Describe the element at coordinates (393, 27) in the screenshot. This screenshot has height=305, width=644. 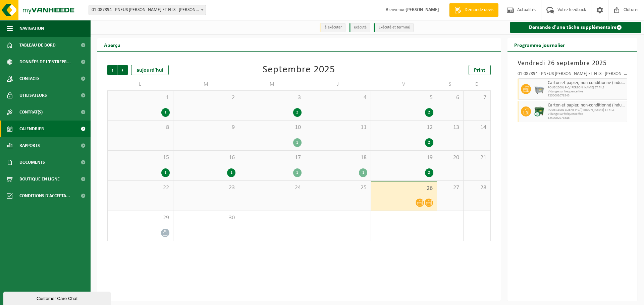
I see `li: Exécuté et terminé` at that location.